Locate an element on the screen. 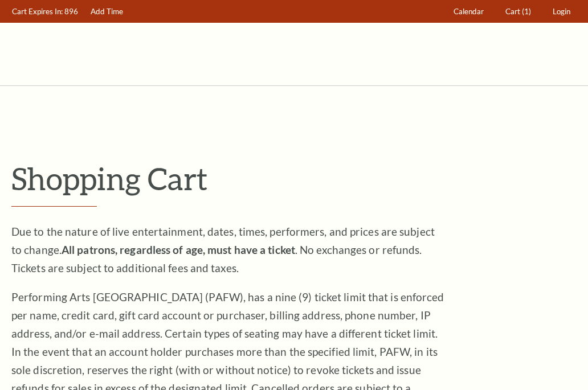  span: Cart is located at coordinates (513, 11).